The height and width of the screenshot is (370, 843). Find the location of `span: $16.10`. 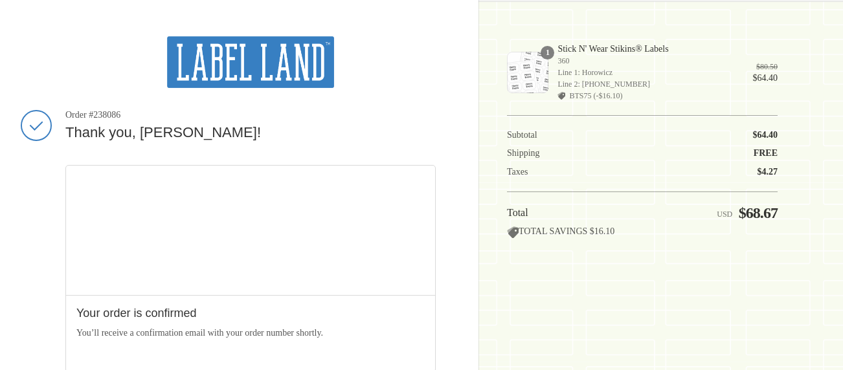

span: $16.10 is located at coordinates (602, 231).